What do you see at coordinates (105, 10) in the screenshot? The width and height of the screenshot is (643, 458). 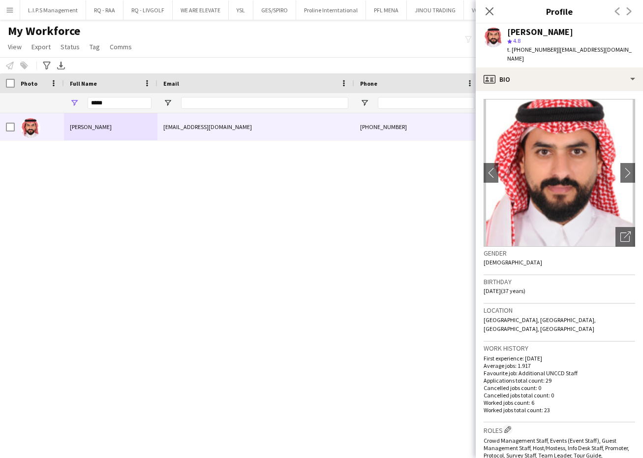 I see `button: RQ - RAA` at bounding box center [105, 10].